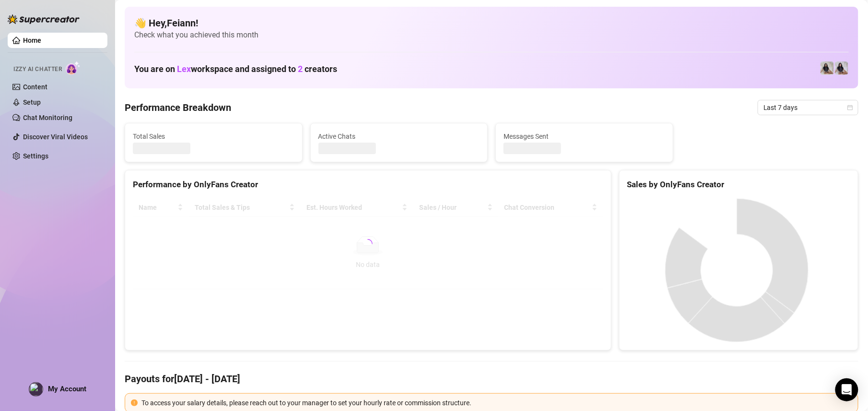  Describe the element at coordinates (301, 69) in the screenshot. I see `span: 2` at that location.